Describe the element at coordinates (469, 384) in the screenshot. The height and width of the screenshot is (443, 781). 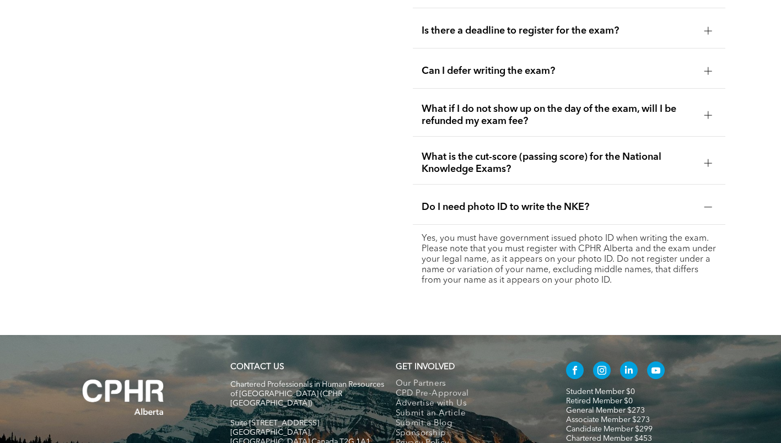
I see `a: Our Partners` at that location.